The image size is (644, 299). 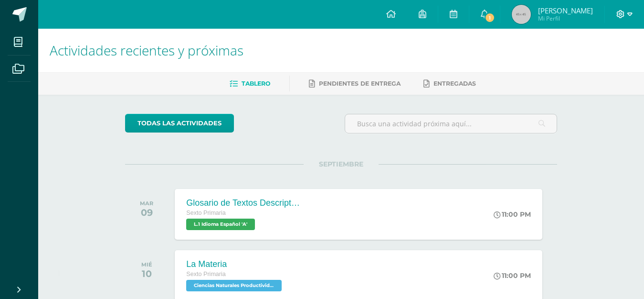 I want to click on span: Mi Perfil, so click(x=565, y=18).